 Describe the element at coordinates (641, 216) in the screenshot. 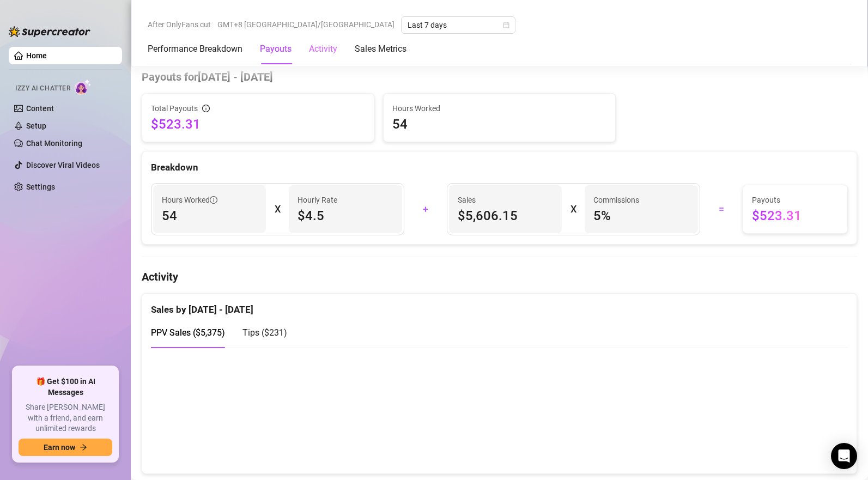

I see `span: 5 %` at that location.